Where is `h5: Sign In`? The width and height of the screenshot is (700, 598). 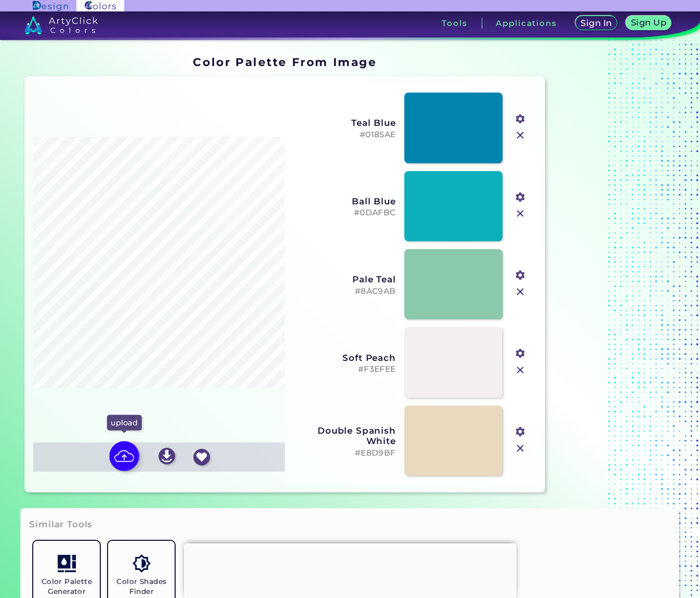 h5: Sign In is located at coordinates (597, 23).